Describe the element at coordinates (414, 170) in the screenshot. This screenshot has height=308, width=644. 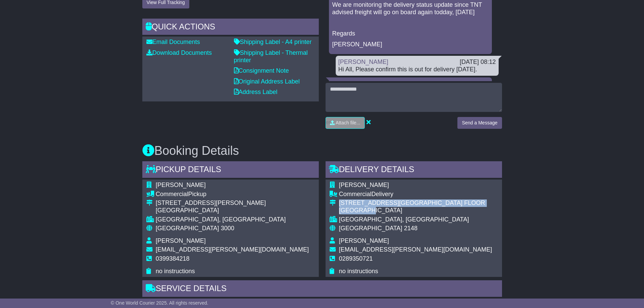
I see `div: Delivery Details` at that location.